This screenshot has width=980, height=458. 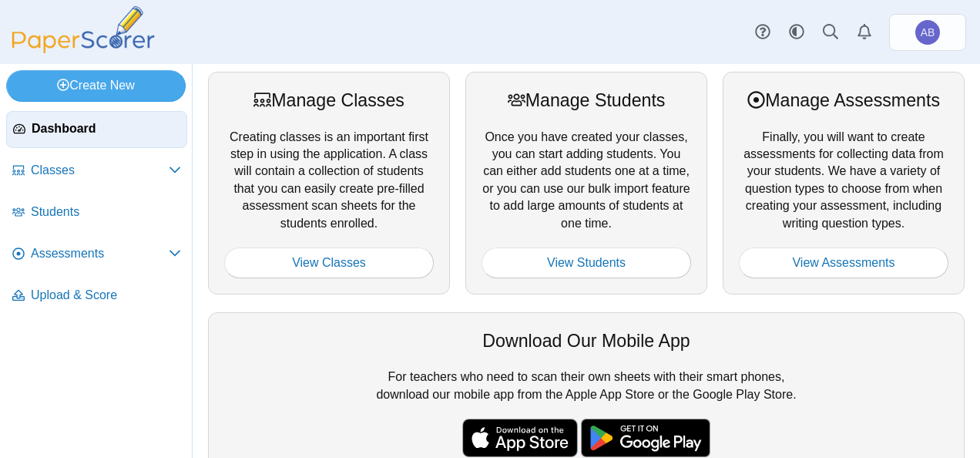 I want to click on div: Download Our Mobile App, so click(x=587, y=341).